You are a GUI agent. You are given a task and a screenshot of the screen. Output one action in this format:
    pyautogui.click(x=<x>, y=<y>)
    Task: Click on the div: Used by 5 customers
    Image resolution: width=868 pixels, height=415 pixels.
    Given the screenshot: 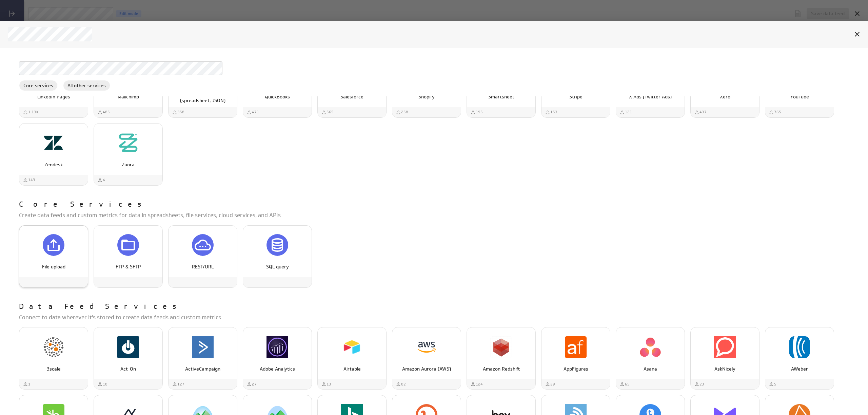 What is the action you would take?
    pyautogui.click(x=772, y=384)
    